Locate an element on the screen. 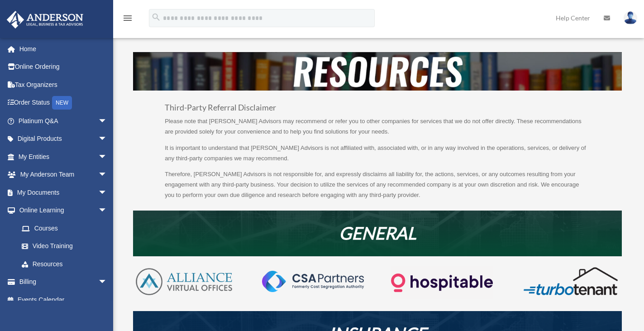 This screenshot has height=331, width=644. img: resources-header is located at coordinates (377, 71).